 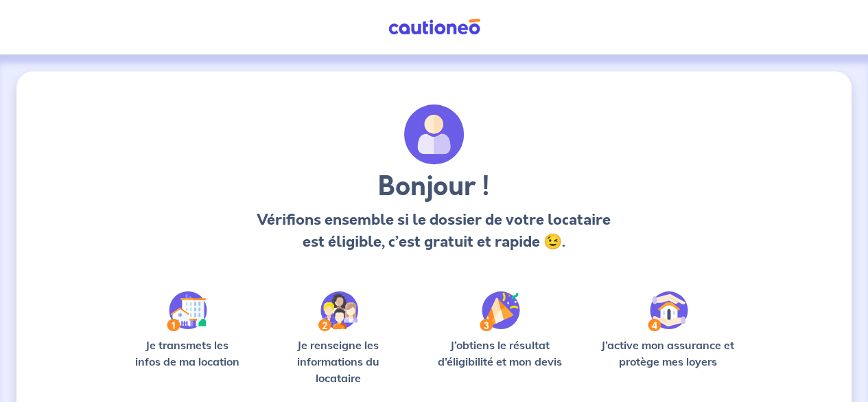 What do you see at coordinates (434, 135) in the screenshot?
I see `img: archivate` at bounding box center [434, 135].